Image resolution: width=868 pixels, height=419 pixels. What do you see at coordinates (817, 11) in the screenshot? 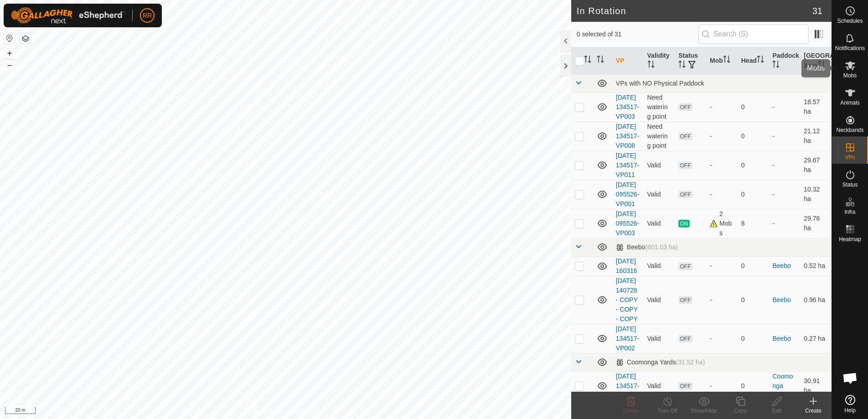
I see `span: 31` at bounding box center [817, 11].